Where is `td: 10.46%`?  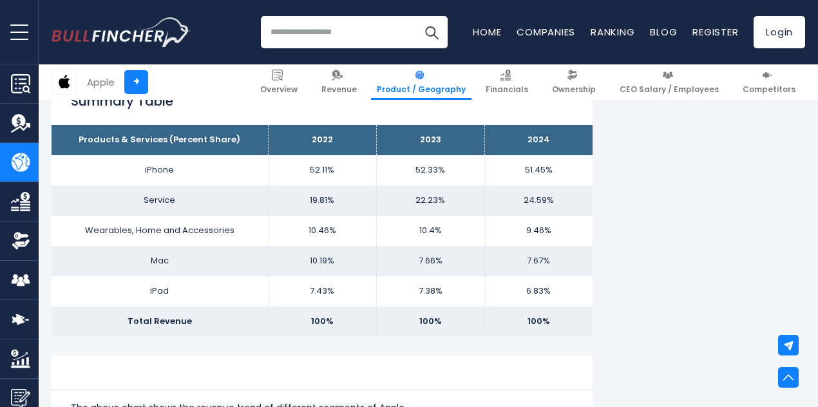
td: 10.46% is located at coordinates (322, 231).